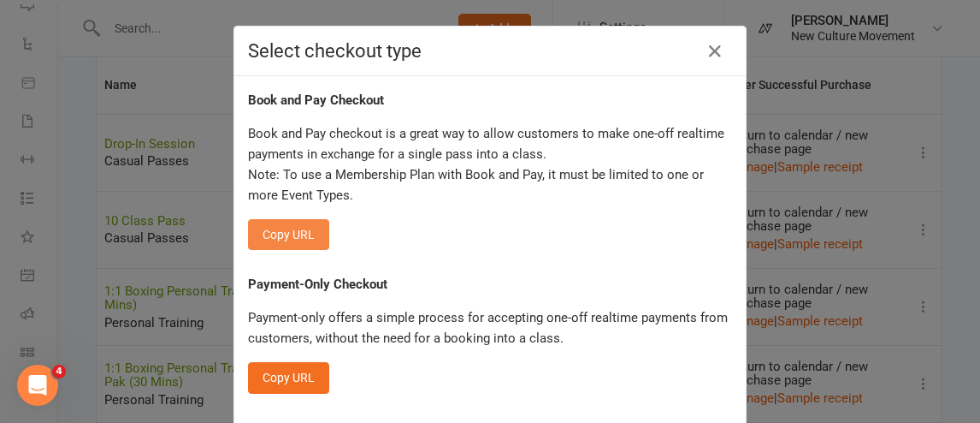  What do you see at coordinates (715, 51) in the screenshot?
I see `button: Close` at bounding box center [715, 51].